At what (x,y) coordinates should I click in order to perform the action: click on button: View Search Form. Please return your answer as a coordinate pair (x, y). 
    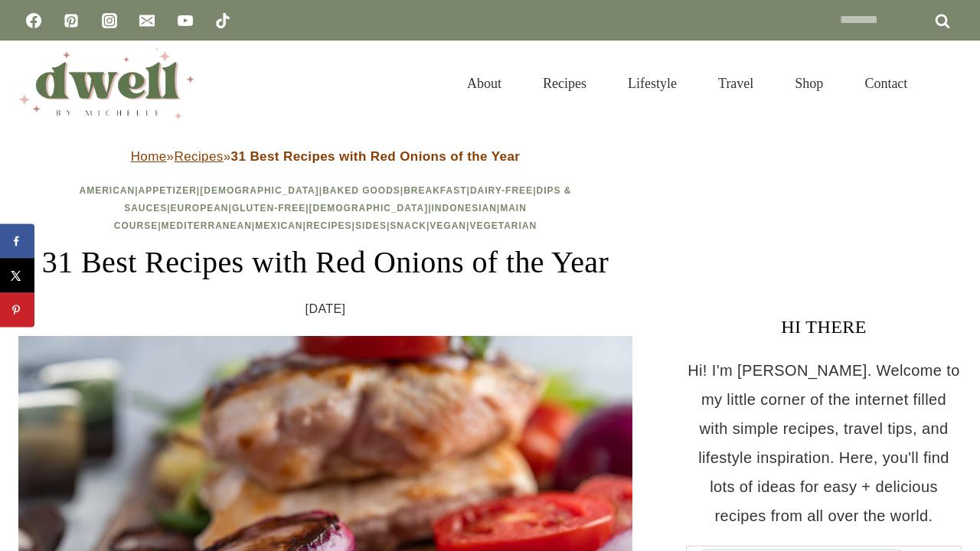
    Looking at the image, I should click on (949, 83).